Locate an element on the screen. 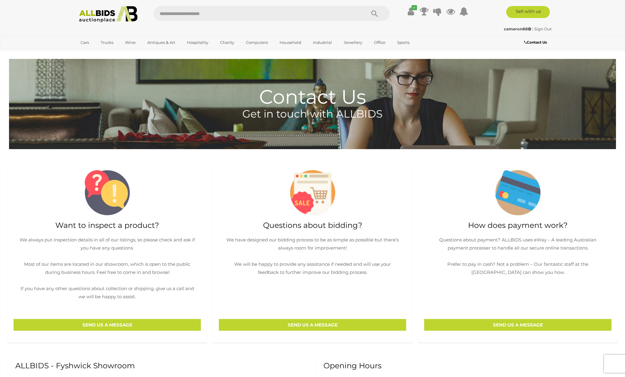 This screenshot has height=377, width=625. a: Jewellery is located at coordinates (353, 42).